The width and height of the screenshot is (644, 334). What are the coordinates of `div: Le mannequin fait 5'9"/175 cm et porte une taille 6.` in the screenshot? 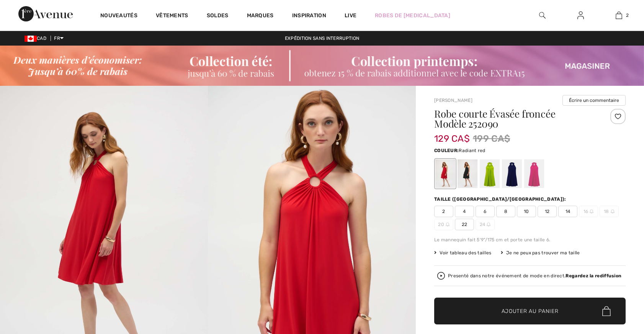 It's located at (530, 239).